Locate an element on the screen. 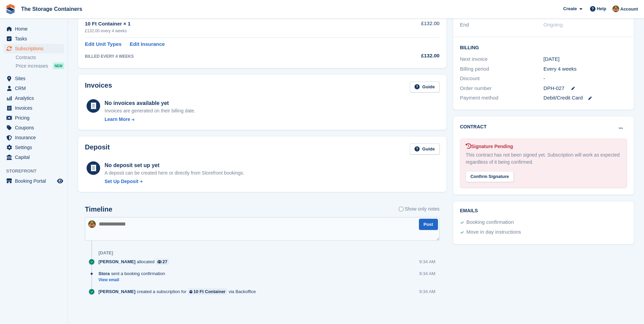 Image resolution: width=644 pixels, height=324 pixels. span: DPH-027 is located at coordinates (554, 88).